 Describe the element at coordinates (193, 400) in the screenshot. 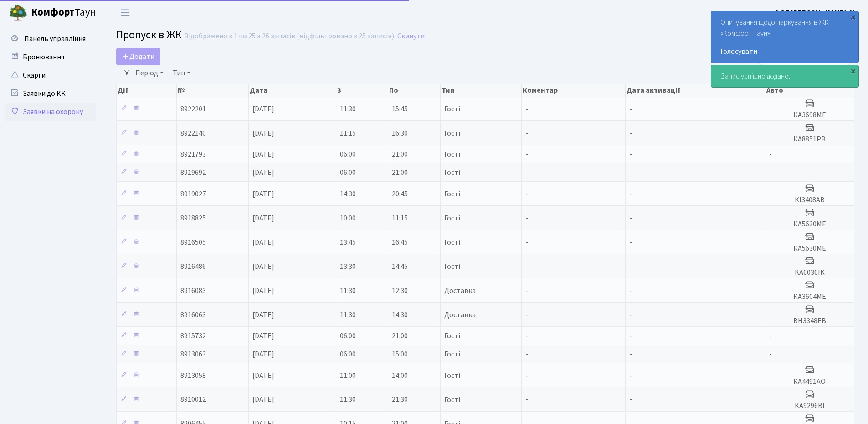

I see `span: 8910012` at that location.